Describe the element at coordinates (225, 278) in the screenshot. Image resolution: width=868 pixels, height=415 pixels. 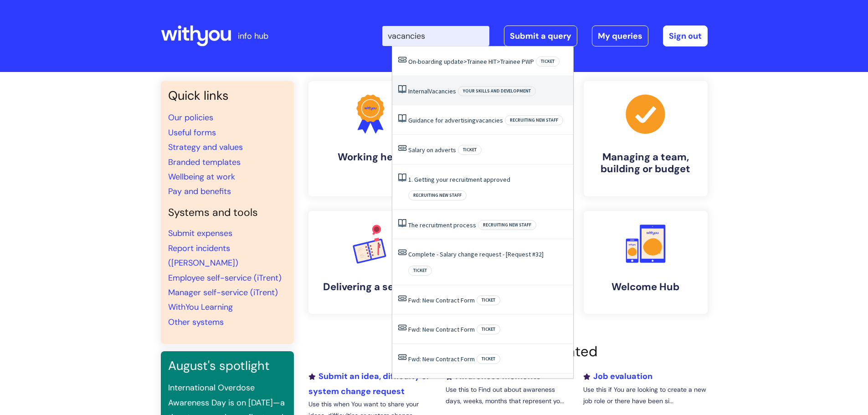
I see `a: Employee self-service (iTrent)` at that location.